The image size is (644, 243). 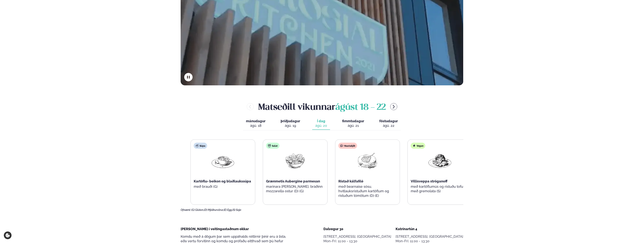 I want to click on button: menu-btn-left, so click(x=250, y=107).